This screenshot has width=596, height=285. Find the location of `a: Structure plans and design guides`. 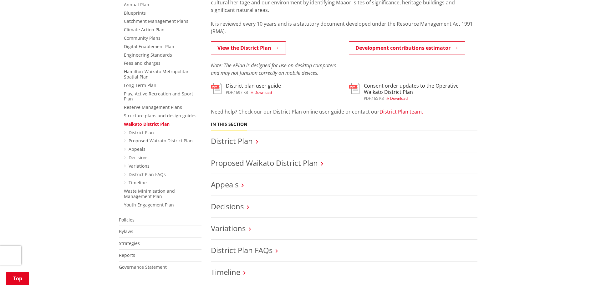

a: Structure plans and design guides is located at coordinates (160, 115).